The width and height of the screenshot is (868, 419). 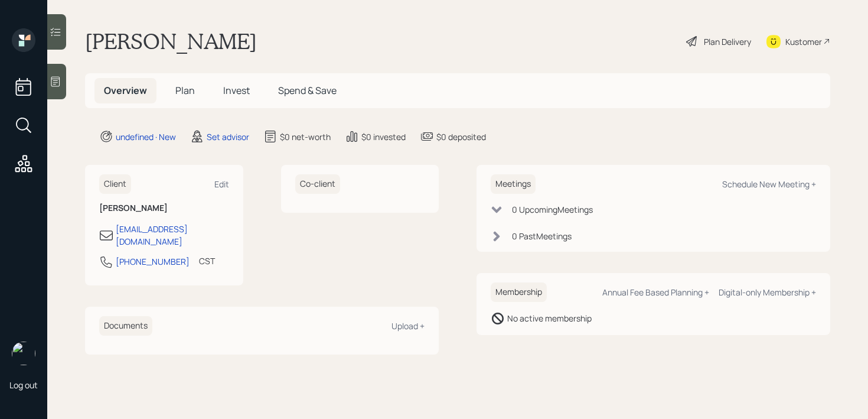 I want to click on span: Plan, so click(x=184, y=90).